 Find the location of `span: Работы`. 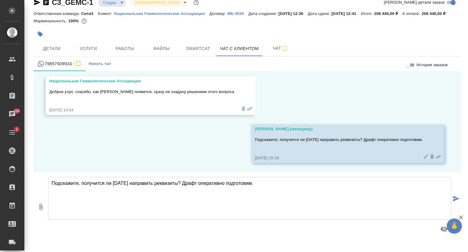

span: Работы is located at coordinates (125, 48).